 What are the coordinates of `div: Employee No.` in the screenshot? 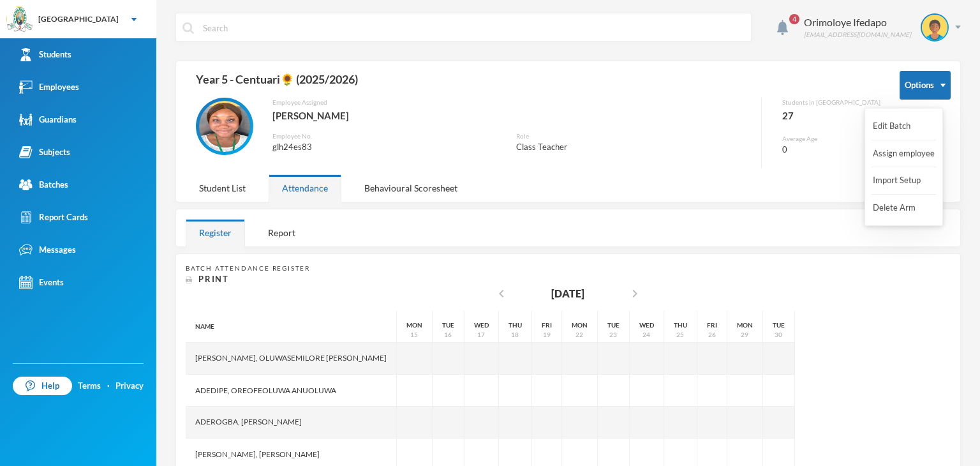 It's located at (384, 136).